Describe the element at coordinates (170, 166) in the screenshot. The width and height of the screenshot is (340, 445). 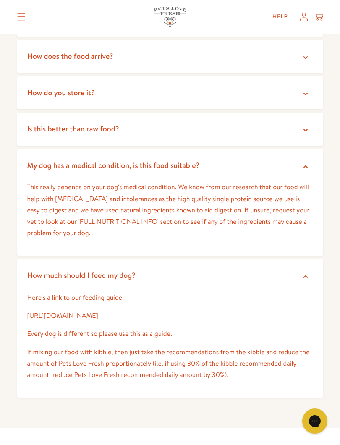
I see `summary: My dog has a medical condition, is this food suitable?` at that location.